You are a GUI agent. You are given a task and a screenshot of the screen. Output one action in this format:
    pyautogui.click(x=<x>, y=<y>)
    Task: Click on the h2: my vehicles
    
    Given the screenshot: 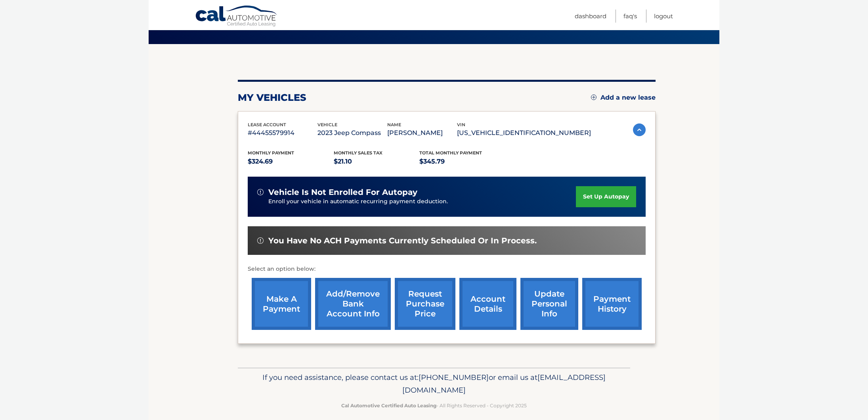 What is the action you would take?
    pyautogui.click(x=272, y=98)
    